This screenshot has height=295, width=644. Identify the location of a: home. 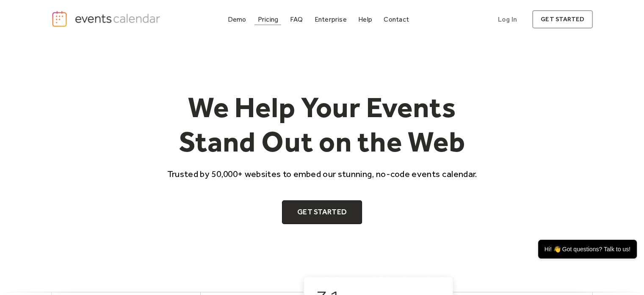
(107, 19).